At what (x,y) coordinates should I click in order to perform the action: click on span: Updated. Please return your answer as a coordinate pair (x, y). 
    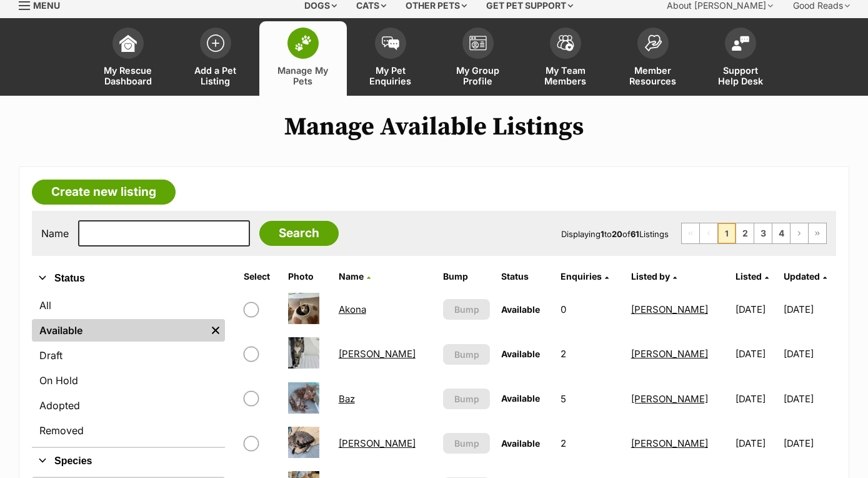
    Looking at the image, I should click on (802, 276).